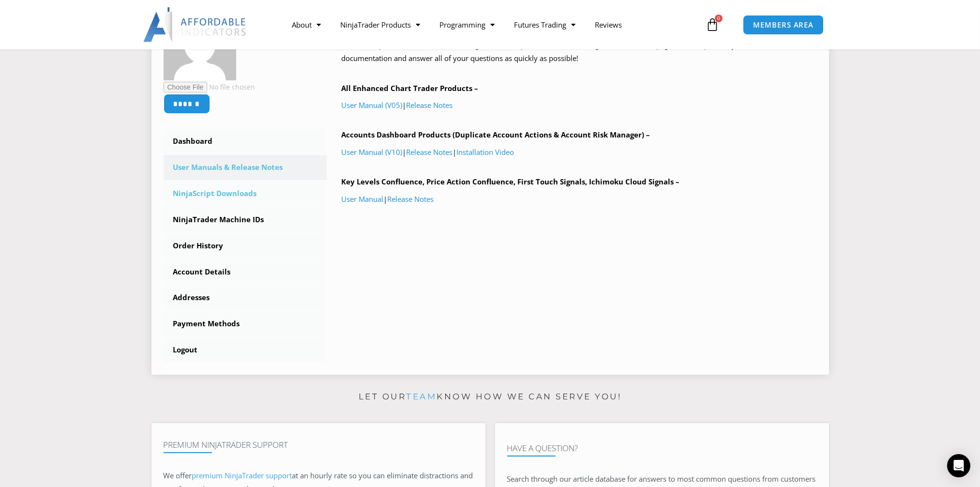  Describe the element at coordinates (719, 18) in the screenshot. I see `span: 0` at that location.